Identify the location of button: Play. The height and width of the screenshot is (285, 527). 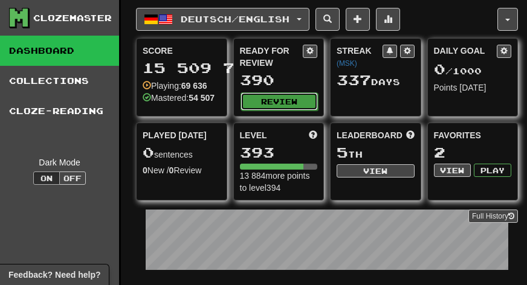
(493, 171).